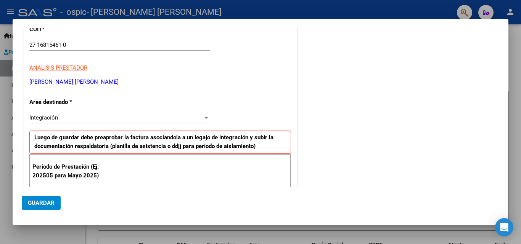 The height and width of the screenshot is (244, 521). What do you see at coordinates (69, 29) in the screenshot?
I see `p: CUIT` at bounding box center [69, 29].